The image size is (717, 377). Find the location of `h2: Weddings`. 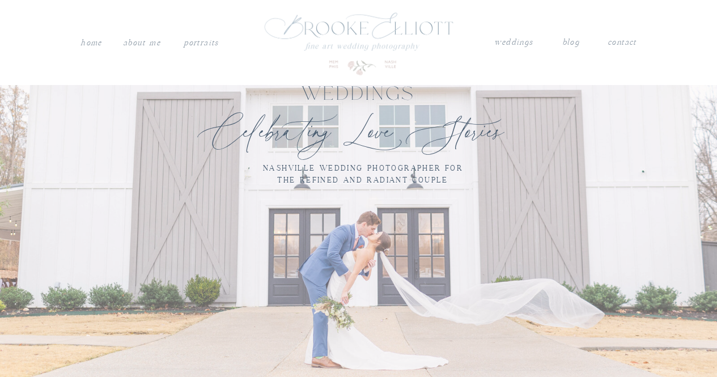

h2: Weddings is located at coordinates (359, 95).